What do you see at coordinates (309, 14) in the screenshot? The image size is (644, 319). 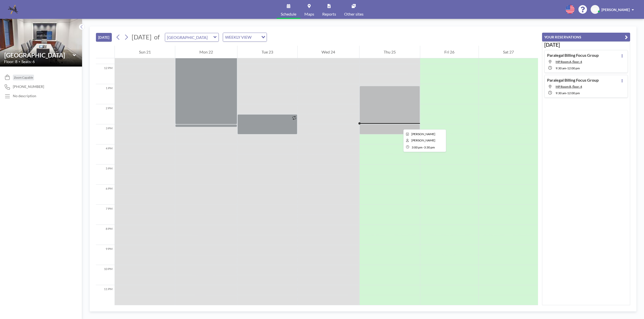 I see `span: Maps` at bounding box center [309, 14].